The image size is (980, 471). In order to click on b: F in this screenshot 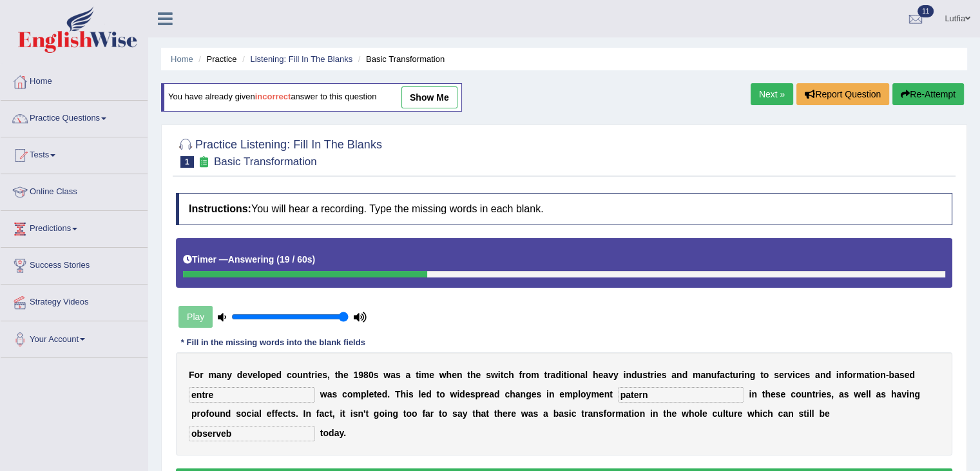, I will do `click(192, 375)`.